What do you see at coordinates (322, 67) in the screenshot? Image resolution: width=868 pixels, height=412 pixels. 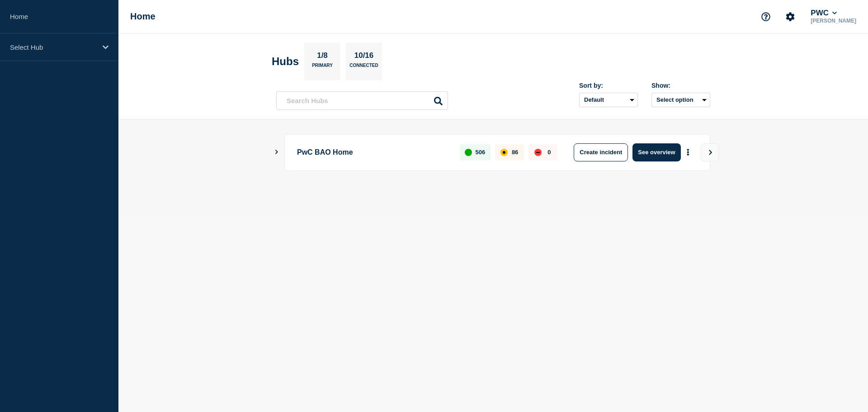 I see `p: Primary` at bounding box center [322, 67].